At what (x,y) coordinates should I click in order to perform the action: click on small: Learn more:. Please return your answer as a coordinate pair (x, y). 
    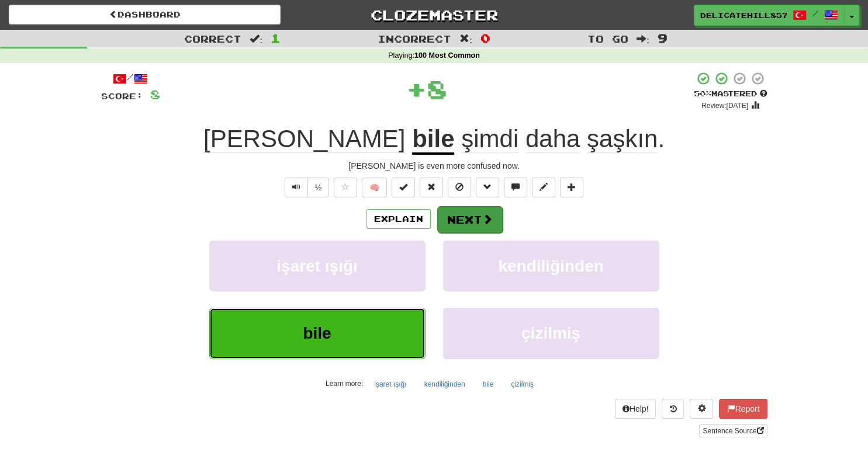
    Looking at the image, I should click on (344, 384).